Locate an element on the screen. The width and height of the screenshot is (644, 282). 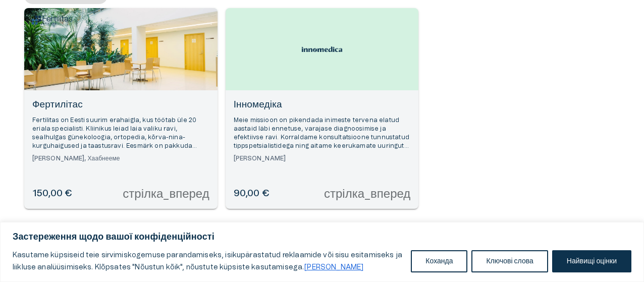
font: Найвищі оцінки is located at coordinates (592, 261).